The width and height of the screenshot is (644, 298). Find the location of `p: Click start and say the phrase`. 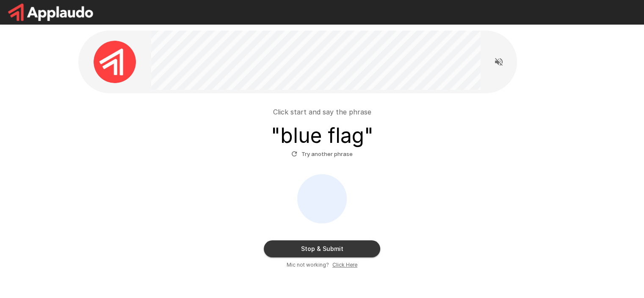

p: Click start and say the phrase is located at coordinates (322, 112).